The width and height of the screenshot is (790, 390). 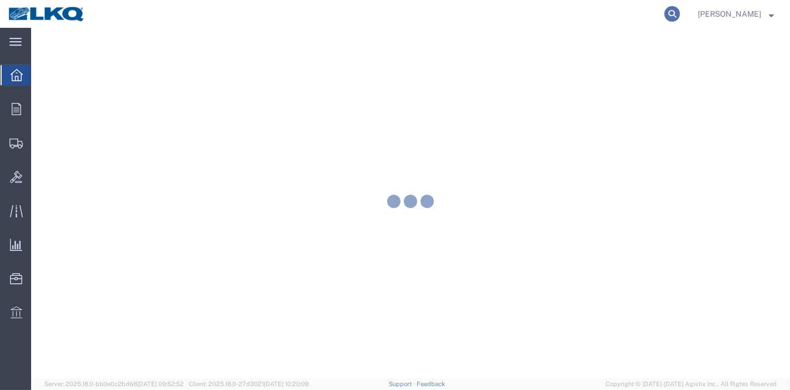 What do you see at coordinates (403, 384) in the screenshot?
I see `a: Support` at bounding box center [403, 384].